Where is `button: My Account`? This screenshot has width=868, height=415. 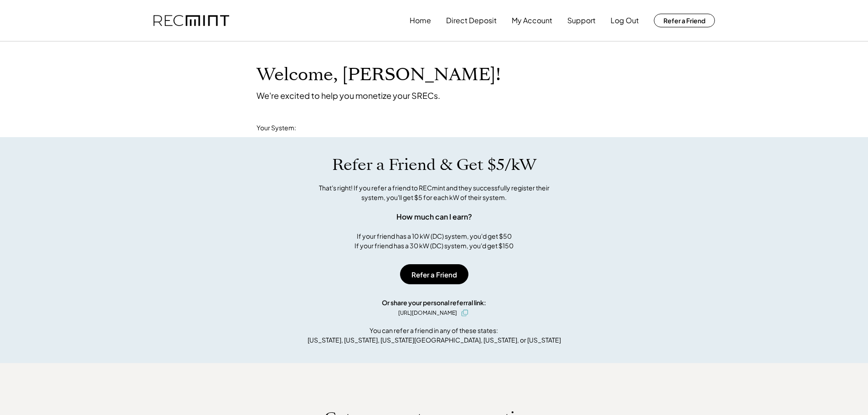 button: My Account is located at coordinates (532, 20).